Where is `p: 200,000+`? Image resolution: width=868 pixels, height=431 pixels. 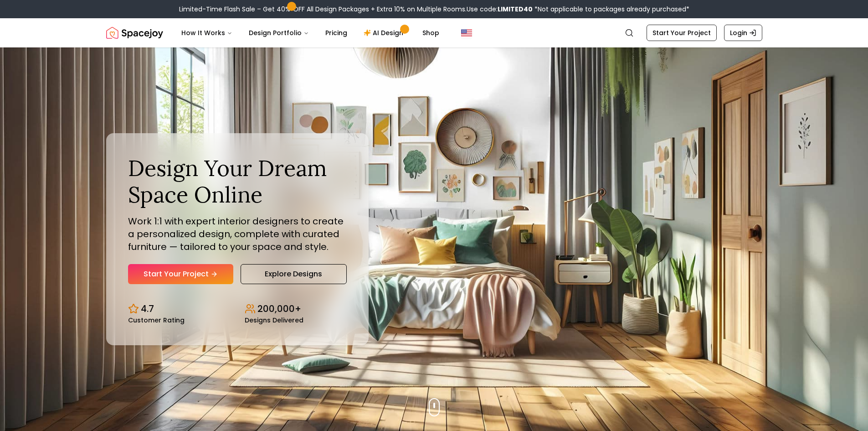
p: 200,000+ is located at coordinates (279, 309).